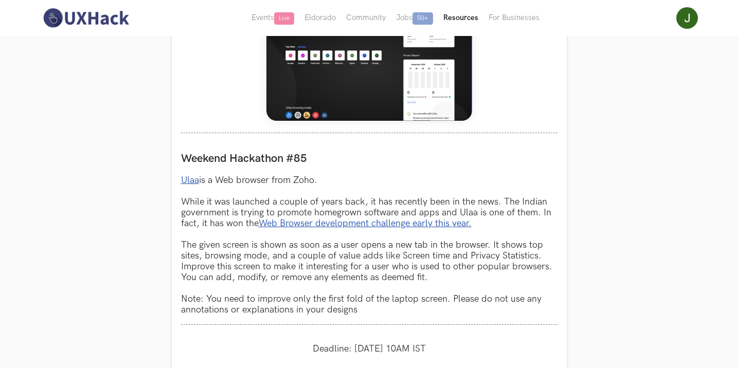 This screenshot has height=368, width=738. Describe the element at coordinates (369, 158) in the screenshot. I see `label: Weekend Hackathon #85` at that location.